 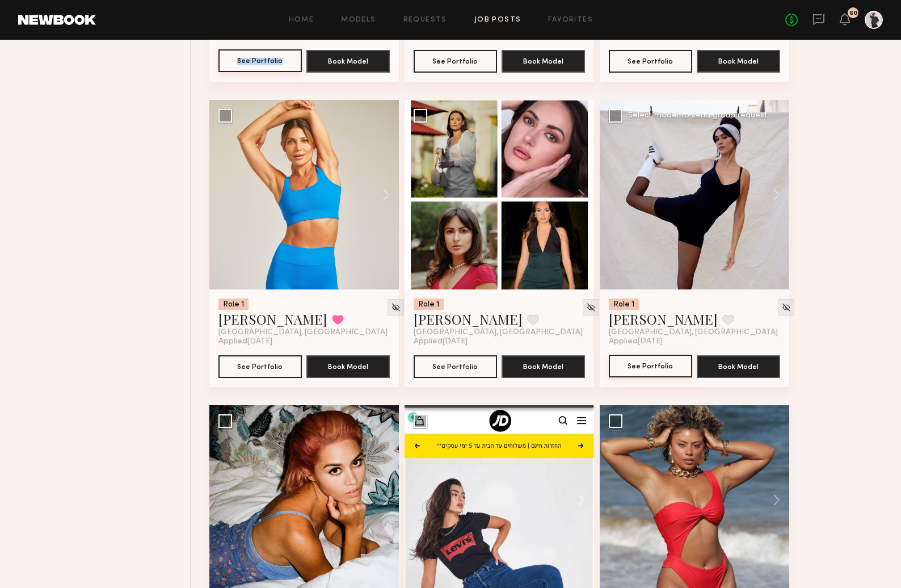 What do you see at coordinates (498, 20) in the screenshot?
I see `a: Job Posts` at bounding box center [498, 20].